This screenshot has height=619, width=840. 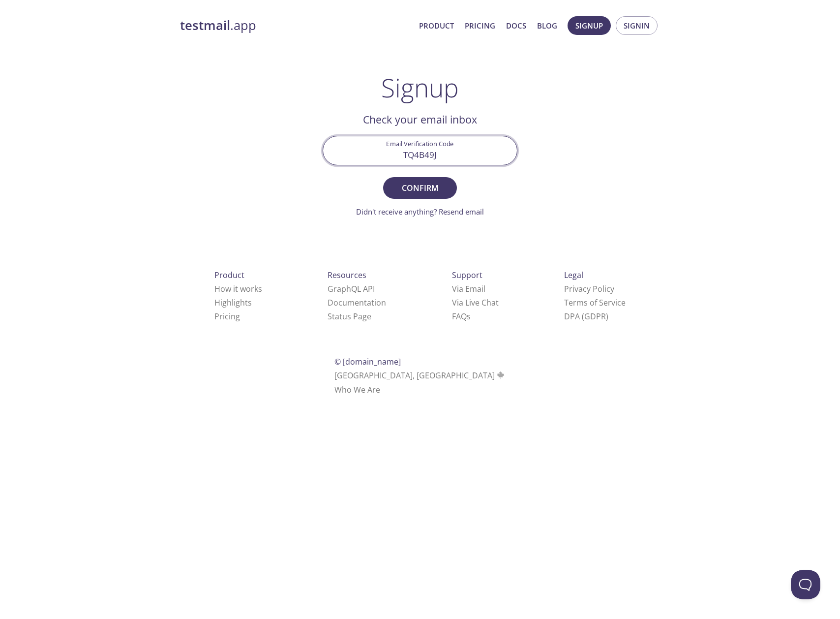 What do you see at coordinates (547, 26) in the screenshot?
I see `a: Blog` at bounding box center [547, 26].